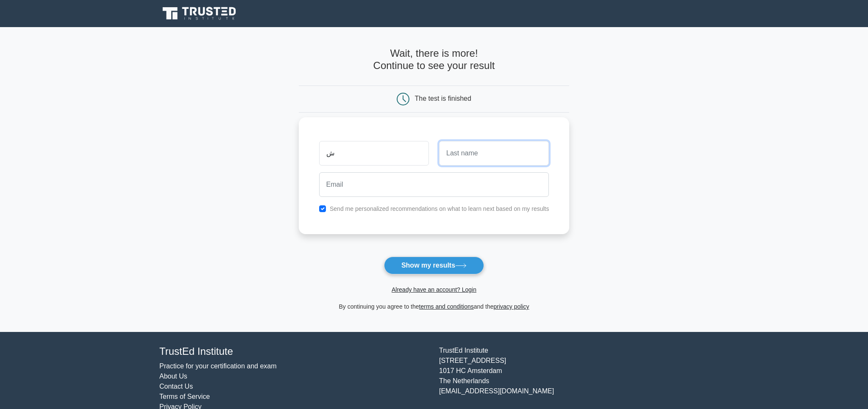 The width and height of the screenshot is (868, 409). I want to click on a: terms and conditions, so click(446, 306).